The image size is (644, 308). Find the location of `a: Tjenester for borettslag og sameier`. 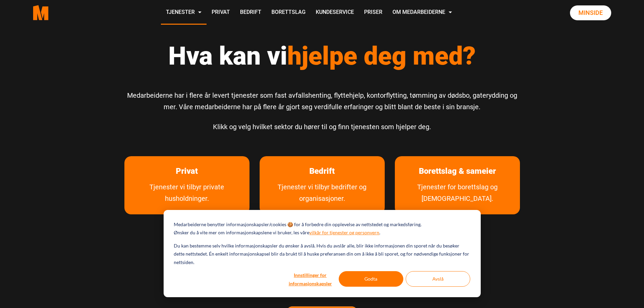

a: Tjenester for borettslag og sameier is located at coordinates (458, 198).